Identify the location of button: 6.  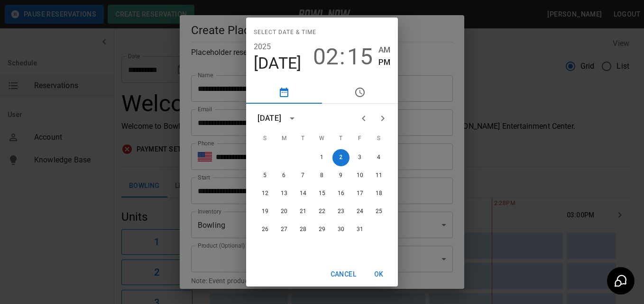
(284, 176).